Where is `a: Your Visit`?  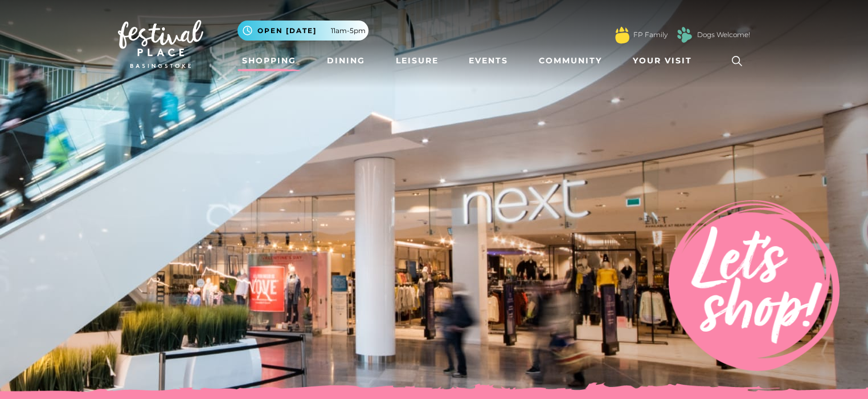 a: Your Visit is located at coordinates (666, 61).